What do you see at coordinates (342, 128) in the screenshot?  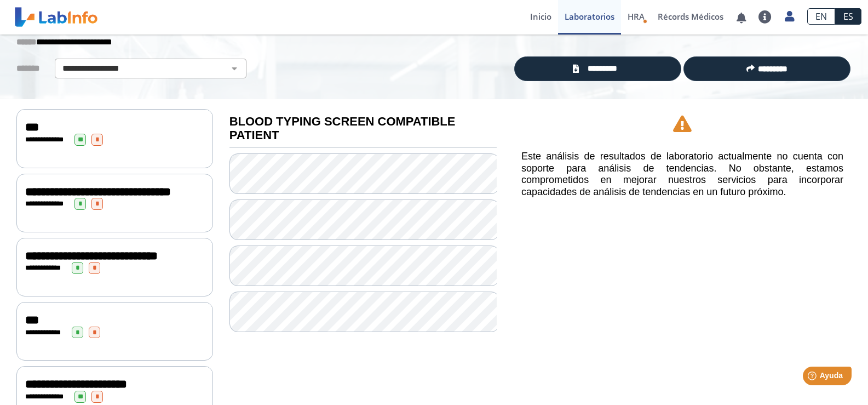 I see `b: BLOOD TYPING SCREEN COMPATIBLE PATIENT` at bounding box center [342, 128].